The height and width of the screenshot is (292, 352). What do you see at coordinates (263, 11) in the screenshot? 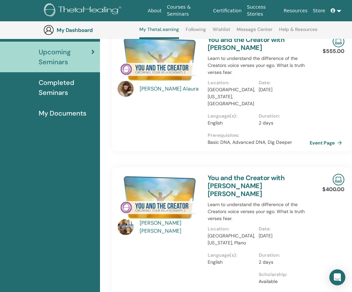
I see `a: Success Stories` at bounding box center [263, 11].